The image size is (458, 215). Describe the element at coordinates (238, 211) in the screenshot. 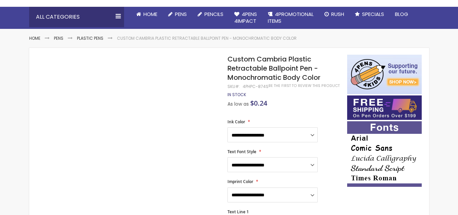

I see `span: Text Line 1` at that location.